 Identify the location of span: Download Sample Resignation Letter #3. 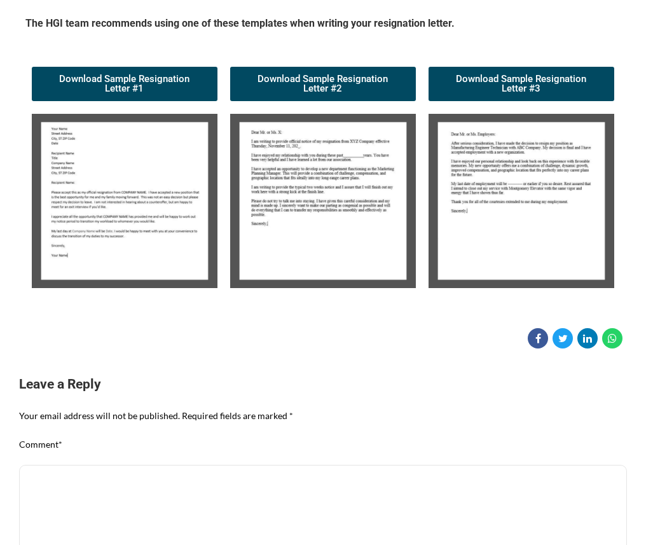
(522, 84).